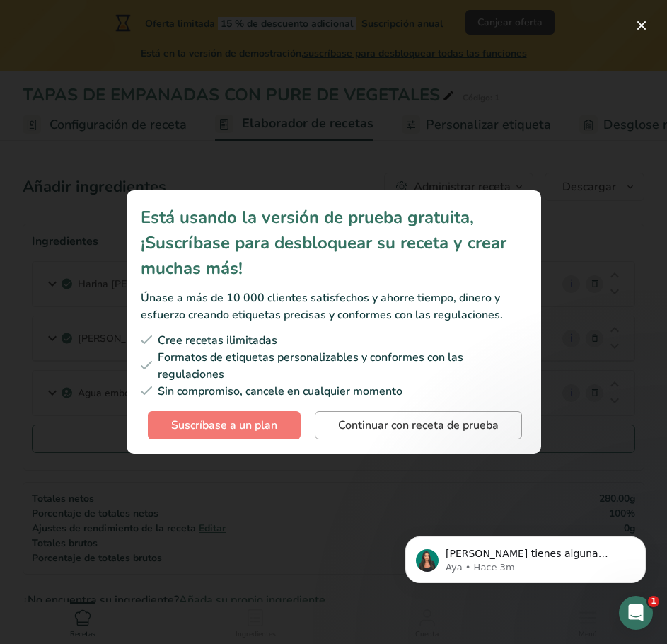  I want to click on div: Formatos de etiquetas personalizables y conformes con las regulaciones, so click(334, 366).